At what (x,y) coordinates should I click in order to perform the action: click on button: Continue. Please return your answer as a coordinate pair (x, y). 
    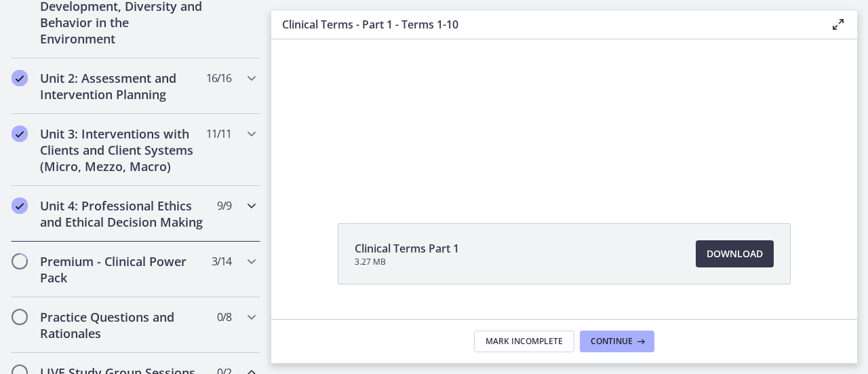
    Looking at the image, I should click on (617, 341).